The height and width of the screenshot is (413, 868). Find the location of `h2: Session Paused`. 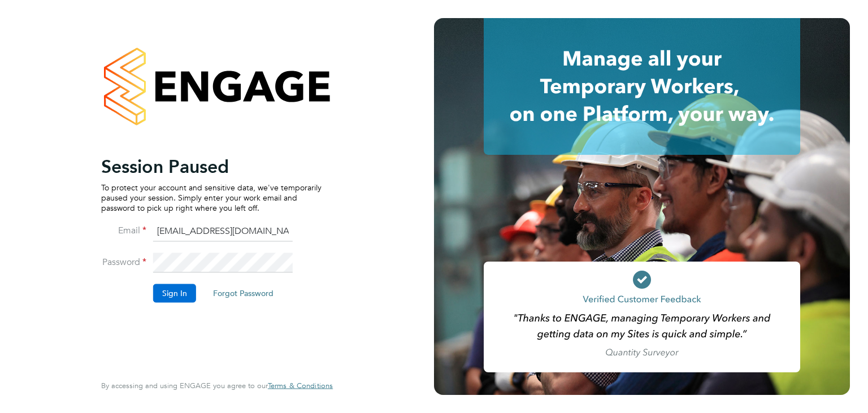

h2: Session Paused is located at coordinates (211, 166).